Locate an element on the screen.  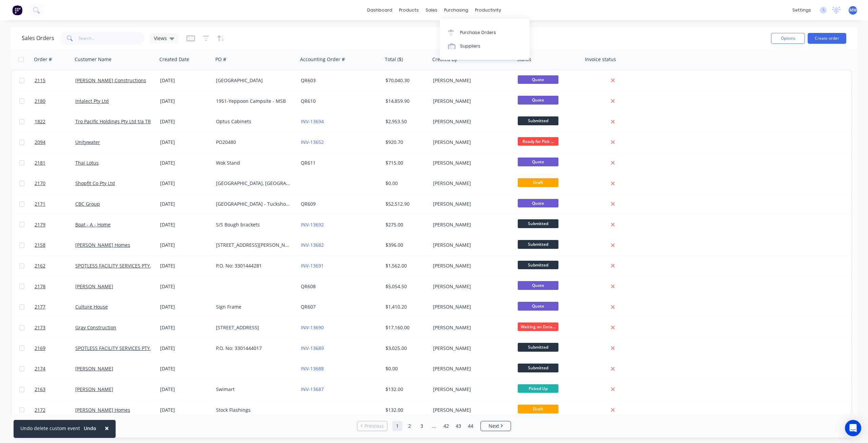
a: QR610 is located at coordinates (308, 101).